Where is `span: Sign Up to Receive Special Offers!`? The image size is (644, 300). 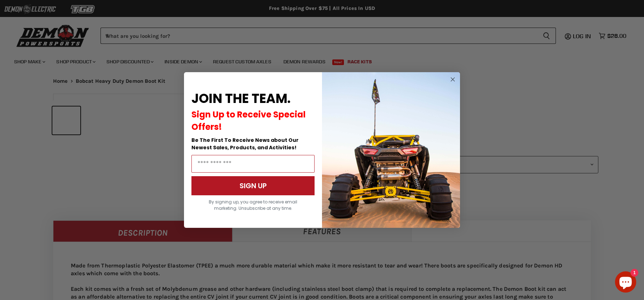 span: Sign Up to Receive Special Offers! is located at coordinates (248, 121).